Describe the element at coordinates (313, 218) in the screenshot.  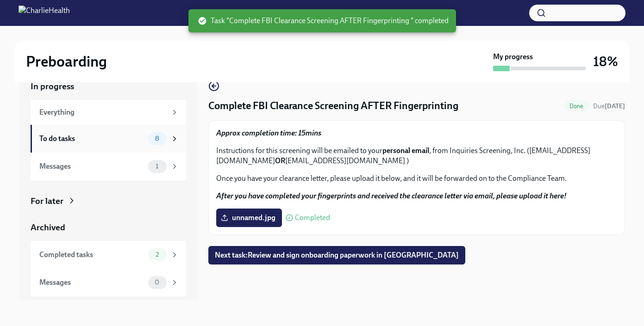
I see `span: Completed` at that location.